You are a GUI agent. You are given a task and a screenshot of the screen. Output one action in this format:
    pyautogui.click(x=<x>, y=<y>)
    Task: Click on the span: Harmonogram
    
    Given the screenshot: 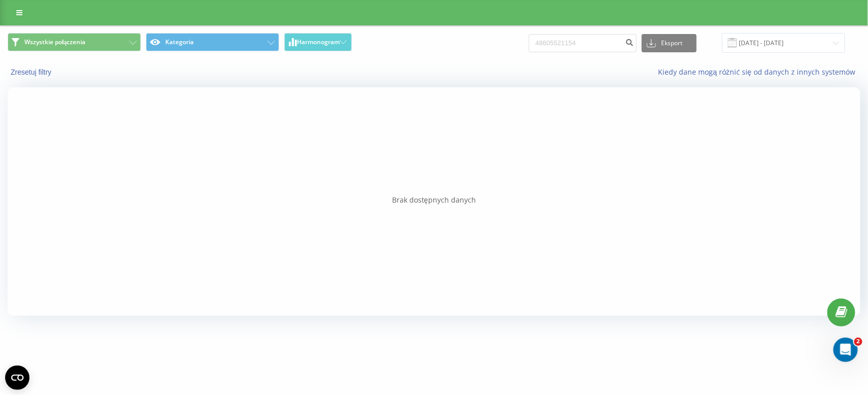 What is the action you would take?
    pyautogui.click(x=319, y=42)
    